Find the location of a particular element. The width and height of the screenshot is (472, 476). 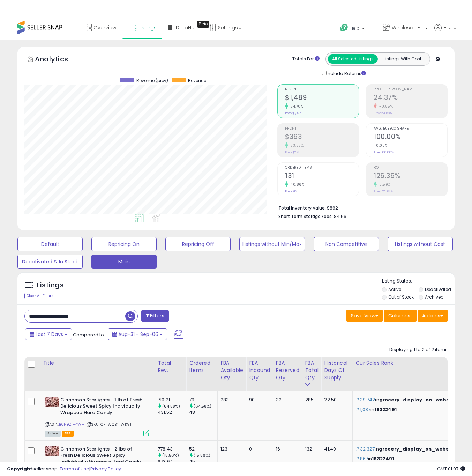

small: Prev: $272 is located at coordinates (293, 152).